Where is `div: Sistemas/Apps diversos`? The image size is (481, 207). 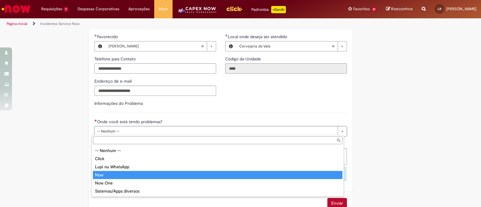
div: Sistemas/Apps diversos is located at coordinates (218, 191).